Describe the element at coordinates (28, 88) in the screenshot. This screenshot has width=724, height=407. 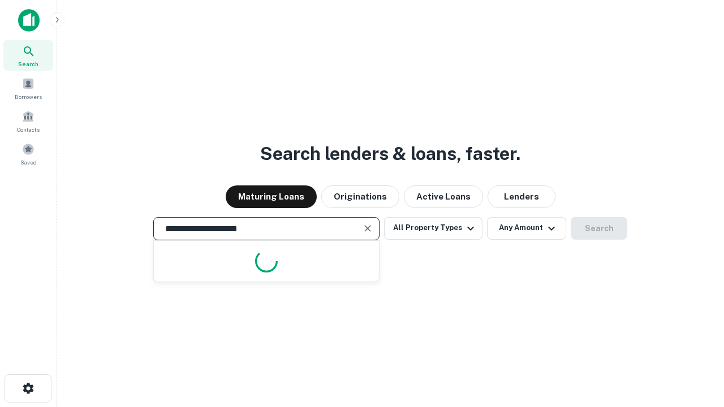
I see `div: Borrowers` at that location.